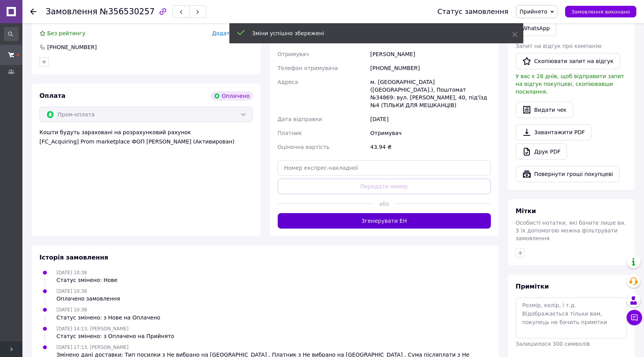 The image size is (644, 357). What do you see at coordinates (290, 133) in the screenshot?
I see `span: Платник` at bounding box center [290, 133].